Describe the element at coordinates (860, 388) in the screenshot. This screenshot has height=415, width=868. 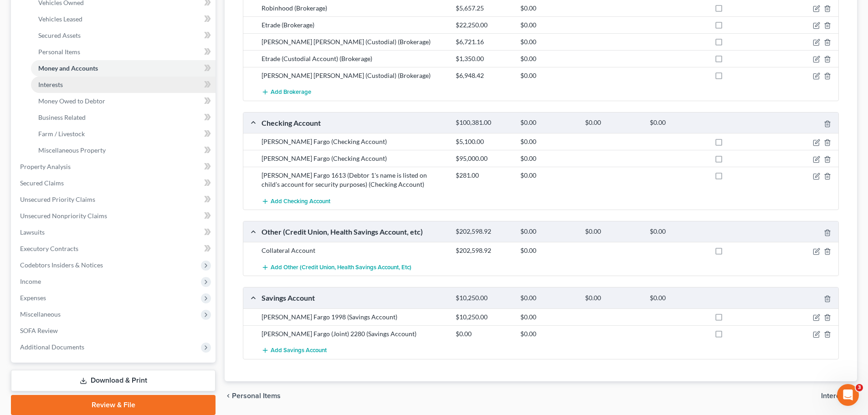
I see `span: 3` at that location.